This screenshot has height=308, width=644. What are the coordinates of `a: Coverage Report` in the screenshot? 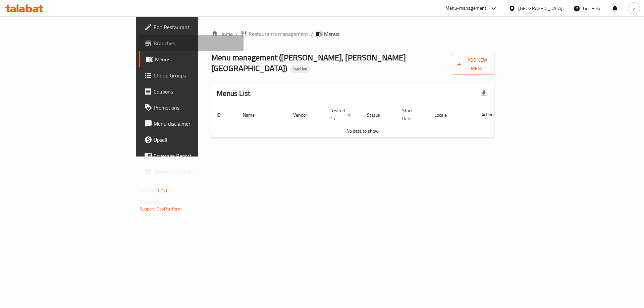 It's located at (191, 156).